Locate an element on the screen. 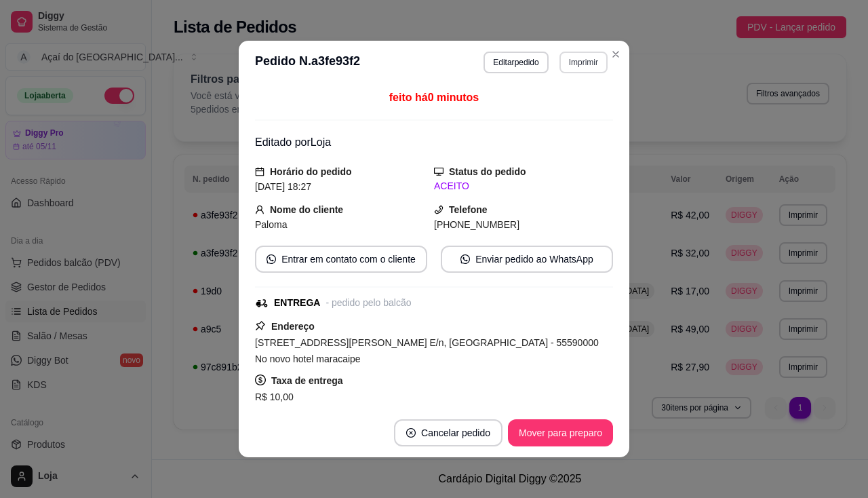 The height and width of the screenshot is (498, 868). span: dollar is located at coordinates (260, 380).